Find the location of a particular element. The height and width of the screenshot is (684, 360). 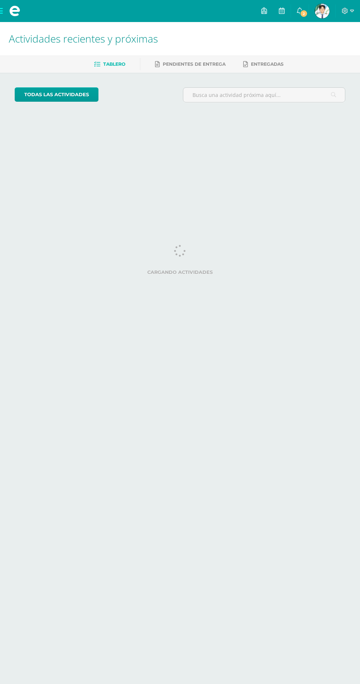

img: f4abf71342e9bbeb1c84d881d51f0fb8.png is located at coordinates (322, 11).